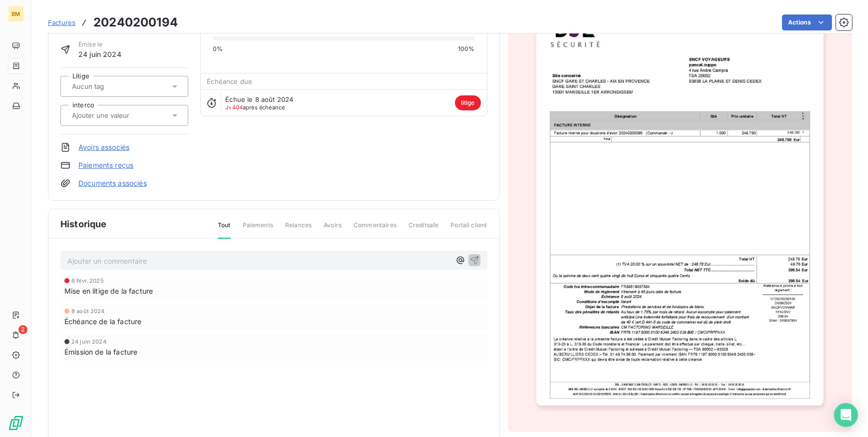 The width and height of the screenshot is (868, 437). I want to click on span: Échue le 8 août 2024, so click(259, 99).